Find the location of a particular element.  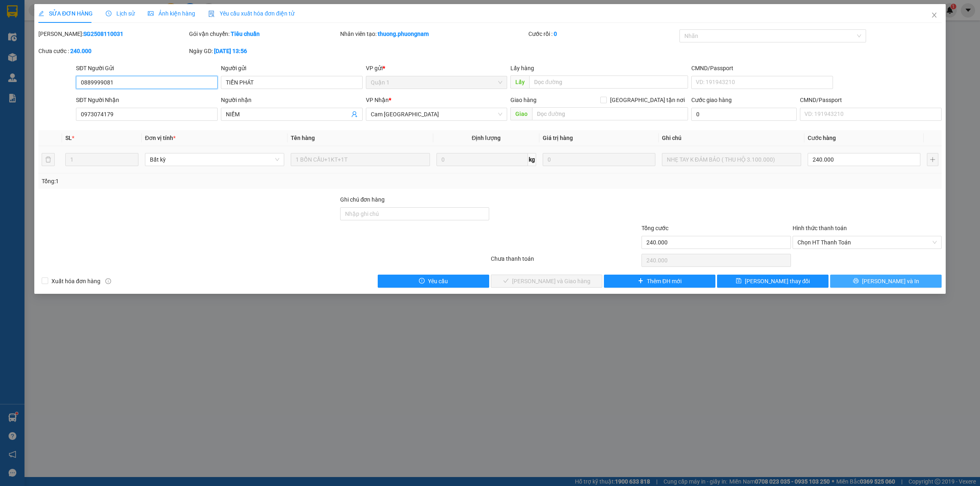

span: kg is located at coordinates (532, 159).